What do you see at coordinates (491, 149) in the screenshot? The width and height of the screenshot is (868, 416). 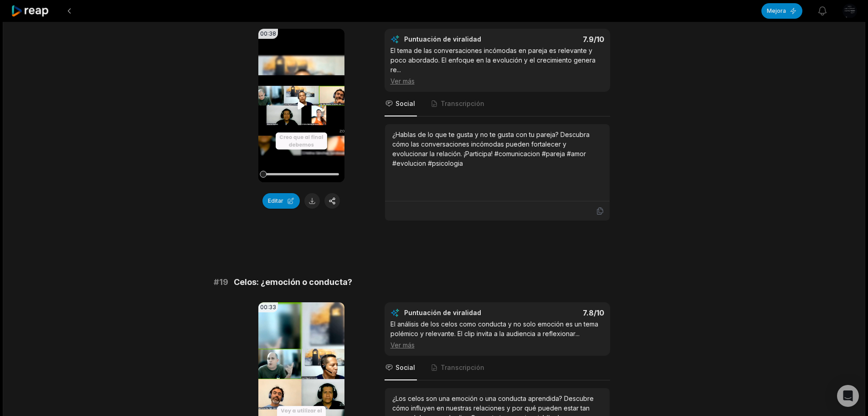 I see `font: ¿Hablas de lo que te gusta y no te gusta con tu pareja? Descubra cómo las conversaciones incómoda...` at bounding box center [491, 149].